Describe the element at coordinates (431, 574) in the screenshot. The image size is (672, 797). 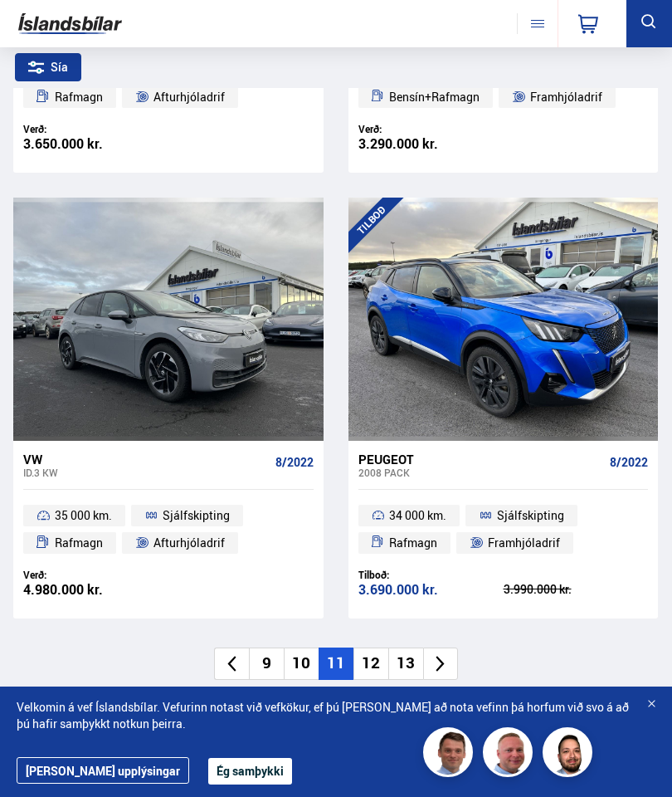
I see `div: Tilboð:` at that location.